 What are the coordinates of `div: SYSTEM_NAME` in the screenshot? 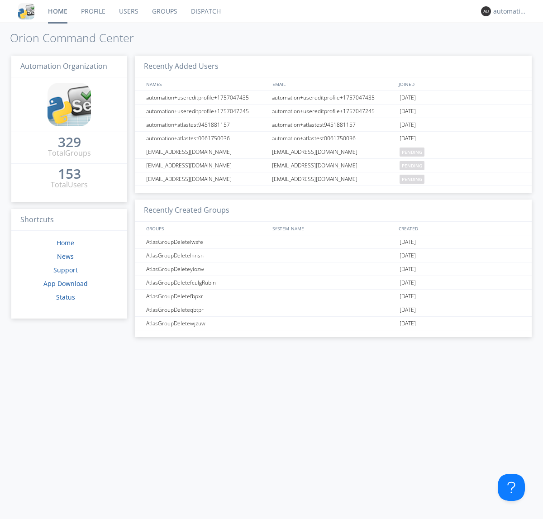 It's located at (333, 228).